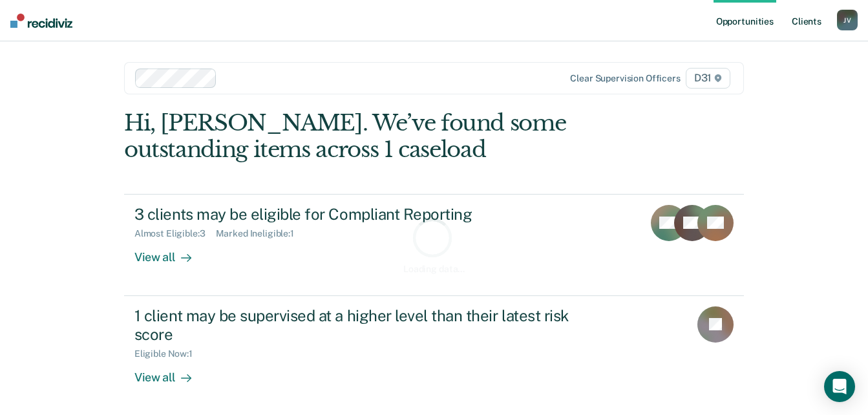 The width and height of the screenshot is (868, 415). I want to click on div: Loading data..., so click(434, 269).